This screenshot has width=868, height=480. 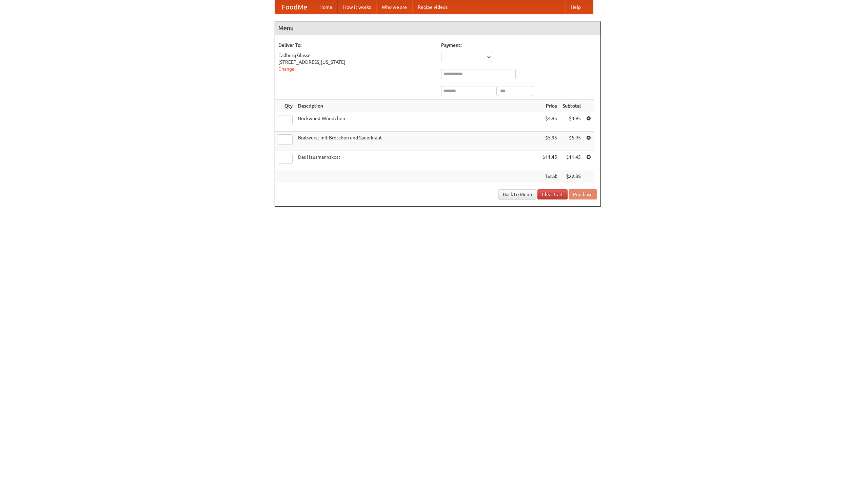 What do you see at coordinates (326, 7) in the screenshot?
I see `a: Home` at bounding box center [326, 7].